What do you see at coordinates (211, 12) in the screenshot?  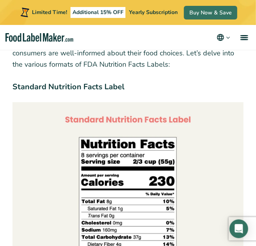 I see `a: Buy Now & Save` at bounding box center [211, 12].